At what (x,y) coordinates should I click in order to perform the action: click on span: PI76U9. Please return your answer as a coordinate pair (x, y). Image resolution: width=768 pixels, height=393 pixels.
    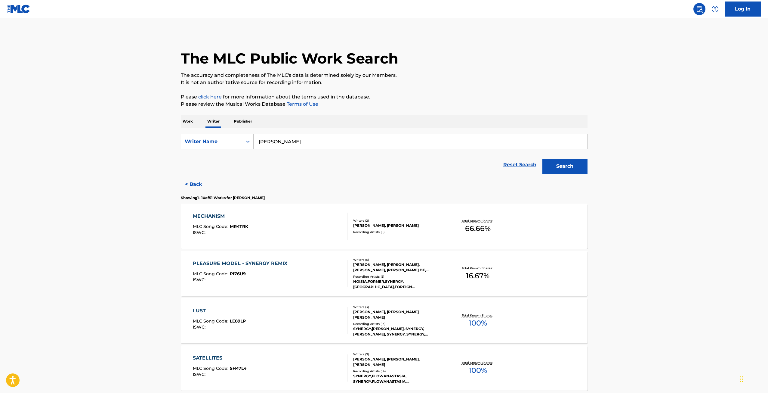
    Looking at the image, I should click on (238, 273).